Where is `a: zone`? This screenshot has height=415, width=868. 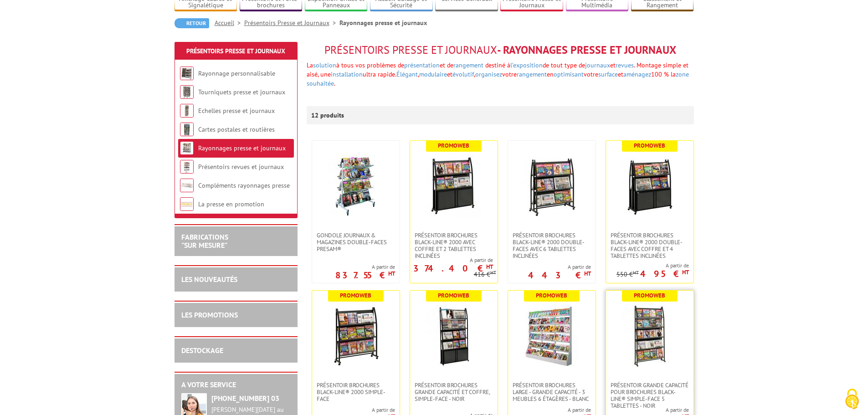 a: zone is located at coordinates (682, 74).